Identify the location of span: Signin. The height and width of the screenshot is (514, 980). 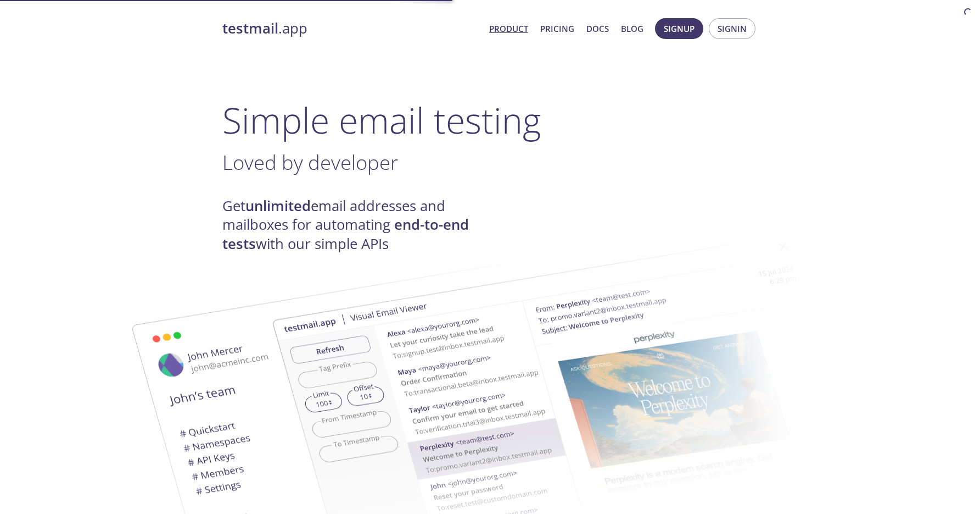
(732, 28).